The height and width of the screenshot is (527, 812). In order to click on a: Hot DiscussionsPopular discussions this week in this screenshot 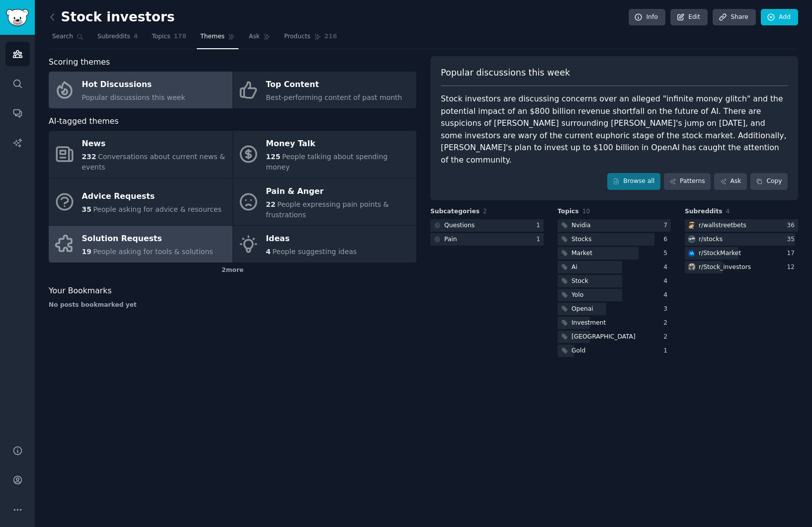, I will do `click(141, 90)`.